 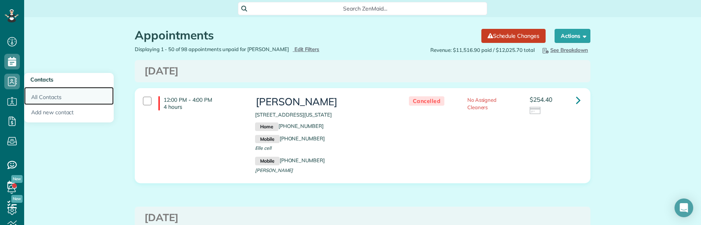 What do you see at coordinates (263, 148) in the screenshot?
I see `span: Elle cell` at bounding box center [263, 148].